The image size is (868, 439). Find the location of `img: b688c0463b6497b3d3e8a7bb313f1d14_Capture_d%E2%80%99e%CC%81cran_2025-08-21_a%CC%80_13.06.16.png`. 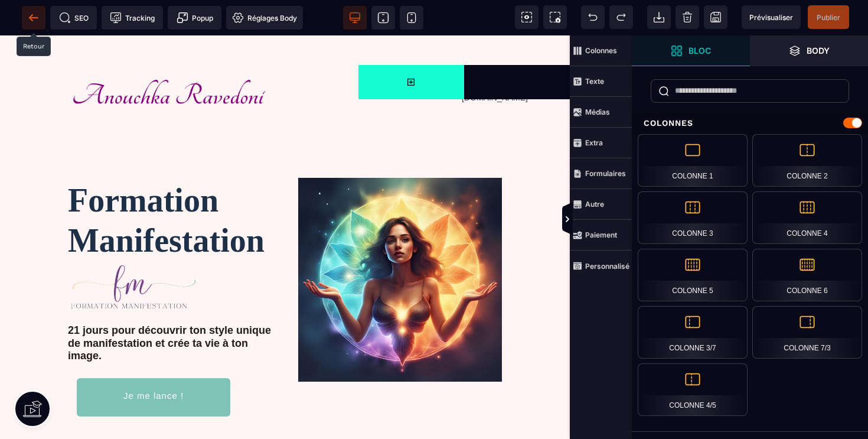

img: b688c0463b6497b3d3e8a7bb313f1d14_Capture_d%E2%80%99e%CC%81cran_2025-08-21_a%CC%80_13.06.16.png is located at coordinates (170, 59).